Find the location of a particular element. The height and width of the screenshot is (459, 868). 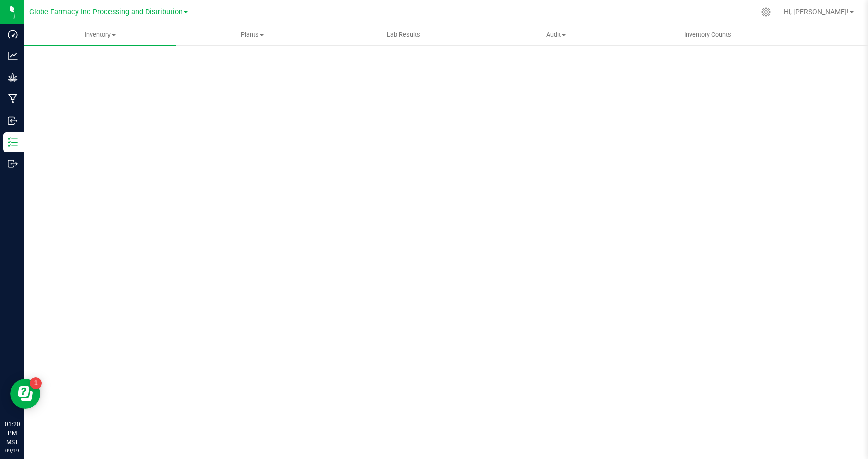

inline-svg: Inbound is located at coordinates (12, 121).